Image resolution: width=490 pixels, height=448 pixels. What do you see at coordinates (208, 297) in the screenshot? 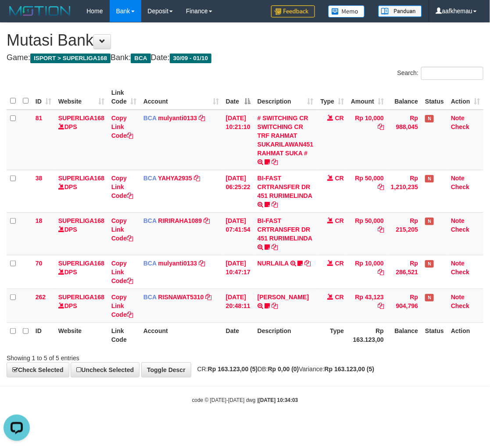
I see `a: Copy RISNAWAT5310 to clipboard` at bounding box center [208, 297].